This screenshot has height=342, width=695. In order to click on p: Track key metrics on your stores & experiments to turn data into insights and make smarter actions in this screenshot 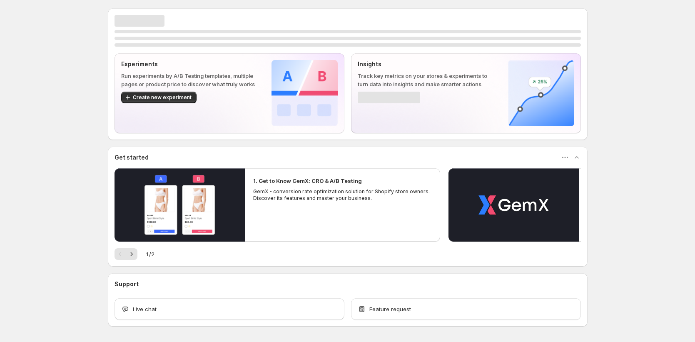, I will do `click(426, 80)`.